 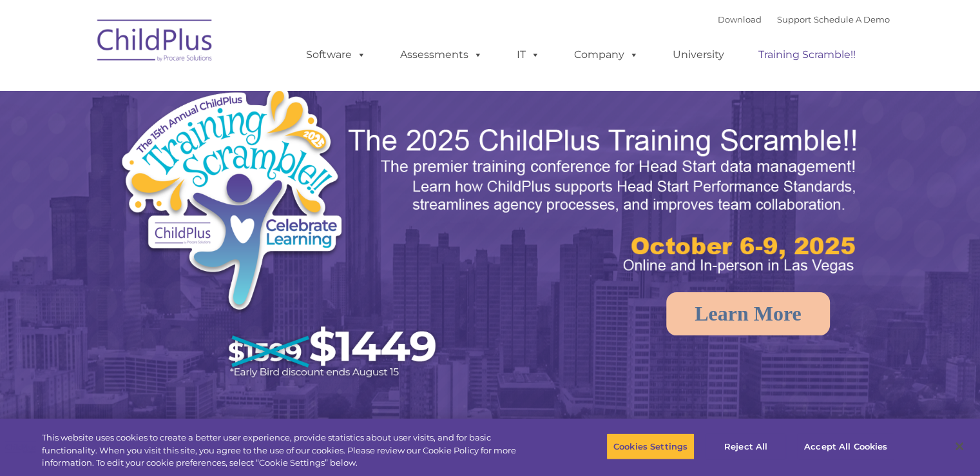 I want to click on button: Cookies Settings, so click(x=650, y=446).